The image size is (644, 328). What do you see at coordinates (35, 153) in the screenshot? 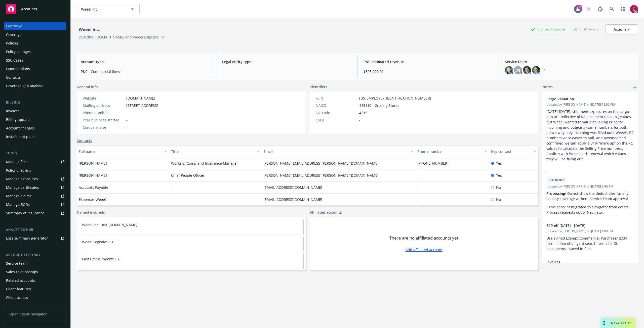
I see `div: Tools` at bounding box center [35, 153].